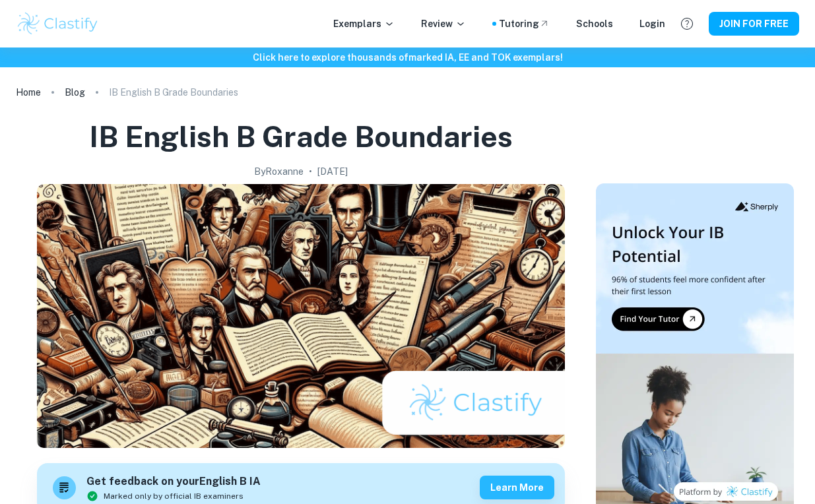 The image size is (815, 504). What do you see at coordinates (754, 24) in the screenshot?
I see `a: JOIN FOR FREE` at bounding box center [754, 24].